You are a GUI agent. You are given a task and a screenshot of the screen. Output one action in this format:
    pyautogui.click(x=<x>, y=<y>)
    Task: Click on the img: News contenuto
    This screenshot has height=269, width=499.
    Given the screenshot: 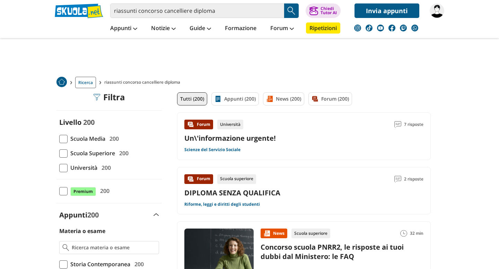 What is the action you would take?
    pyautogui.click(x=267, y=234)
    